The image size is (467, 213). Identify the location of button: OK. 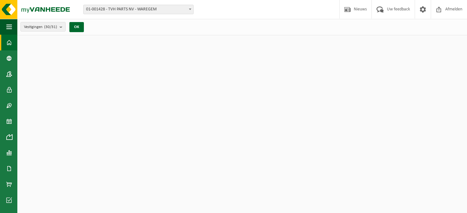
(77, 27).